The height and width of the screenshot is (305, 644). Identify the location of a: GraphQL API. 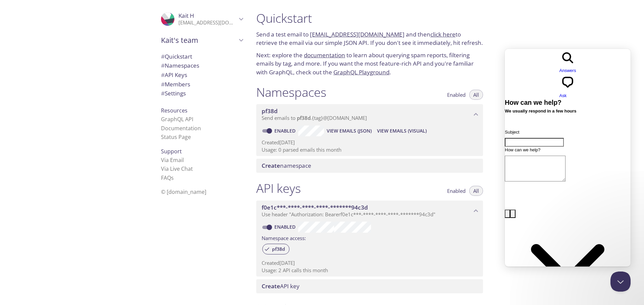
(177, 119).